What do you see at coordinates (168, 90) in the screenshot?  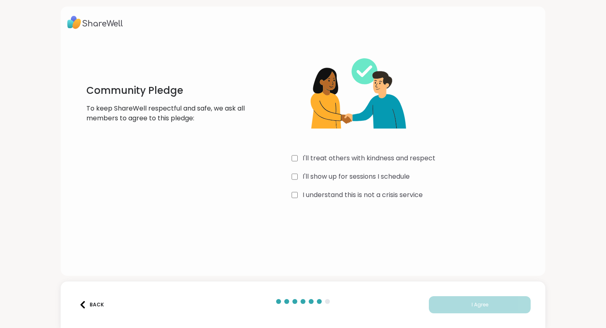 I see `h1: Community Pledge` at bounding box center [168, 90].